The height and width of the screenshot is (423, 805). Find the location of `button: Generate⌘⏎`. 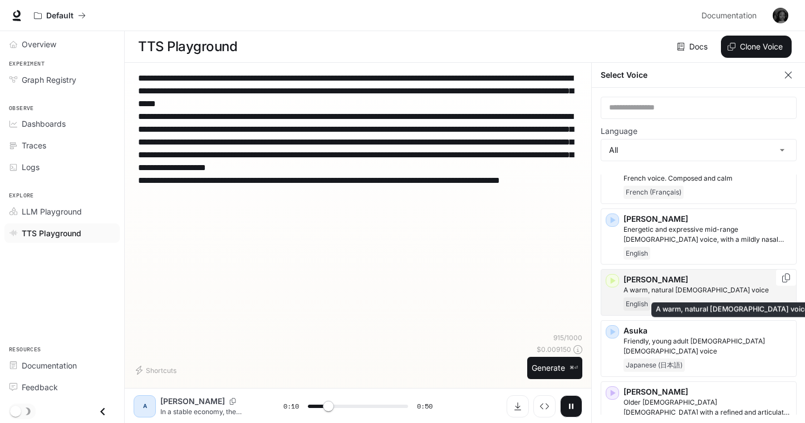

button: Generate⌘⏎ is located at coordinates (554, 368).